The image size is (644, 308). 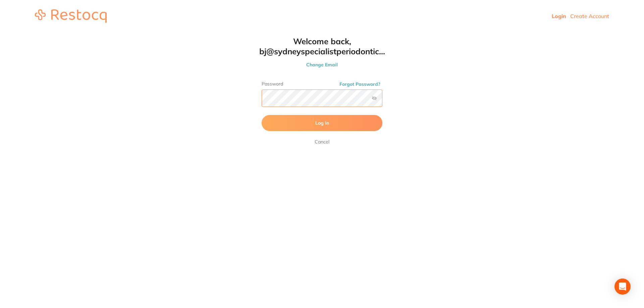 What do you see at coordinates (322, 65) in the screenshot?
I see `button: Change Email` at bounding box center [322, 65].